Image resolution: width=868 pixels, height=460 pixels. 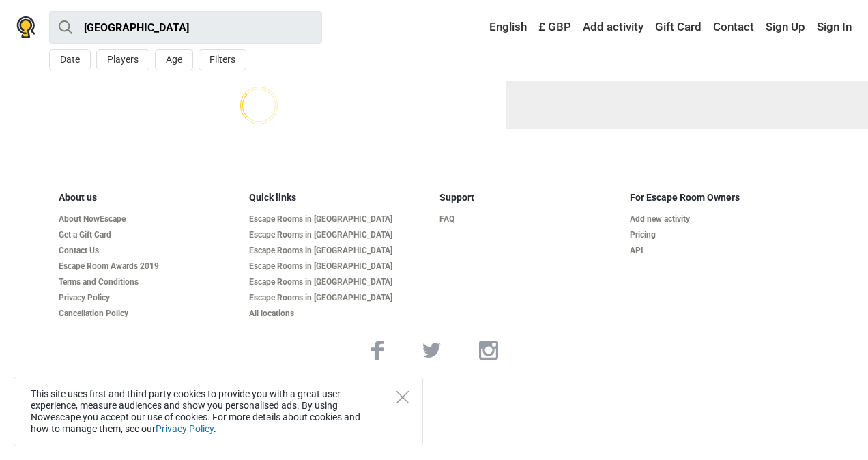 What do you see at coordinates (338, 197) in the screenshot?
I see `h5: Quick links` at bounding box center [338, 197].